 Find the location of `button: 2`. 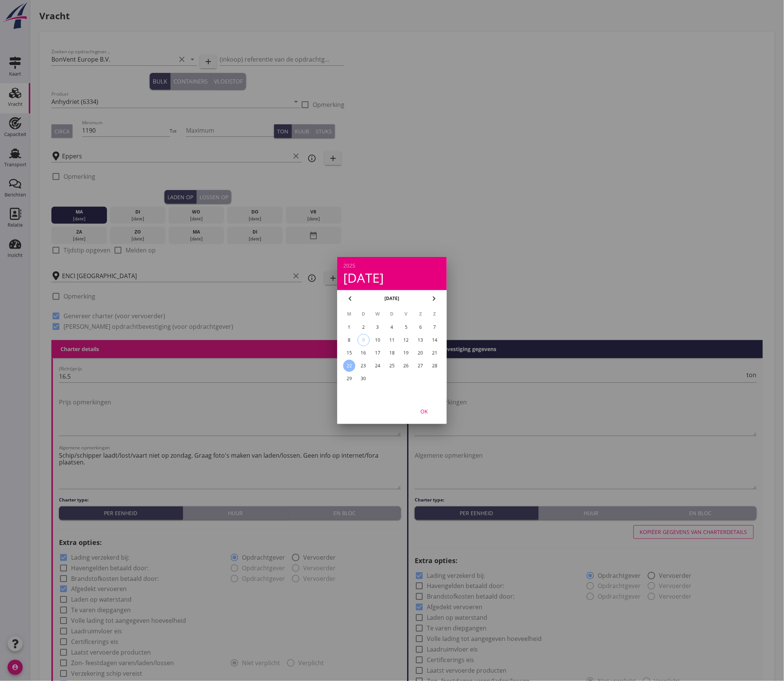

button: 2 is located at coordinates (364, 327).